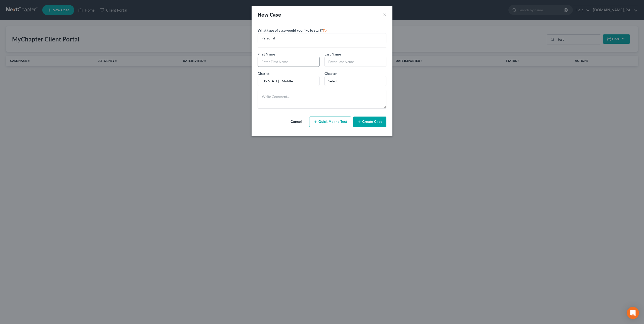  I want to click on button: Cancel, so click(296, 122).